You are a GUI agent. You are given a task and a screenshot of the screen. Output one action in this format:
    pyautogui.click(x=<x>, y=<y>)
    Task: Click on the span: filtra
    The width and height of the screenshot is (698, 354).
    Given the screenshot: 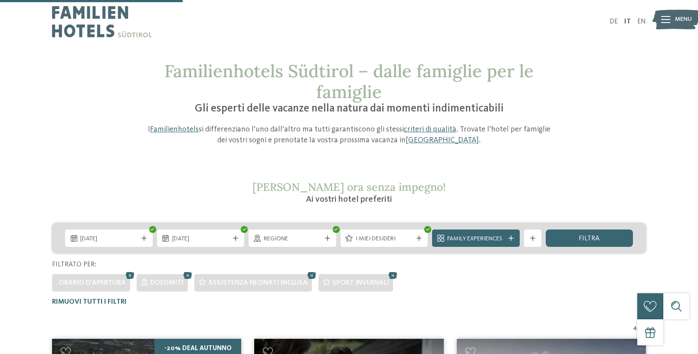 What is the action you would take?
    pyautogui.click(x=589, y=239)
    